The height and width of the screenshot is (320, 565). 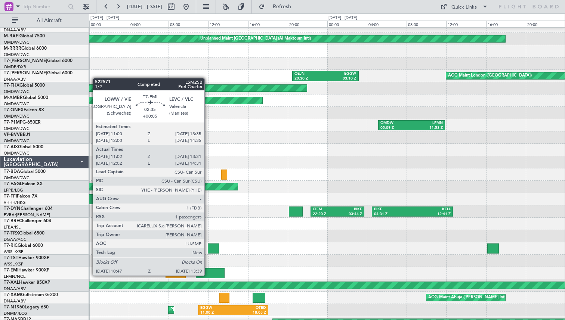 What do you see at coordinates (24, 36) in the screenshot?
I see `a: M-RAFIGlobal 7500` at bounding box center [24, 36].